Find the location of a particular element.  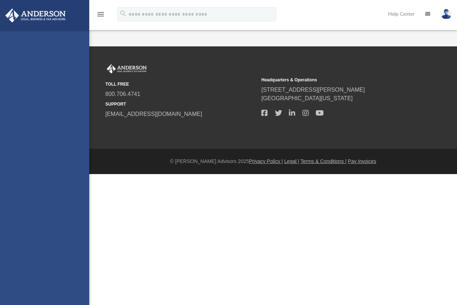

small: Headquarters & Operations is located at coordinates (337, 80).